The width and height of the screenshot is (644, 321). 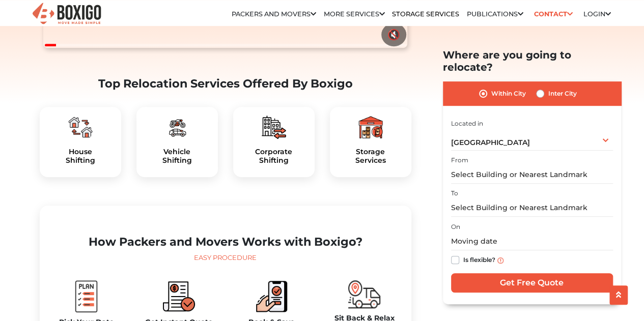 I want to click on a: Publications, so click(x=494, y=14).